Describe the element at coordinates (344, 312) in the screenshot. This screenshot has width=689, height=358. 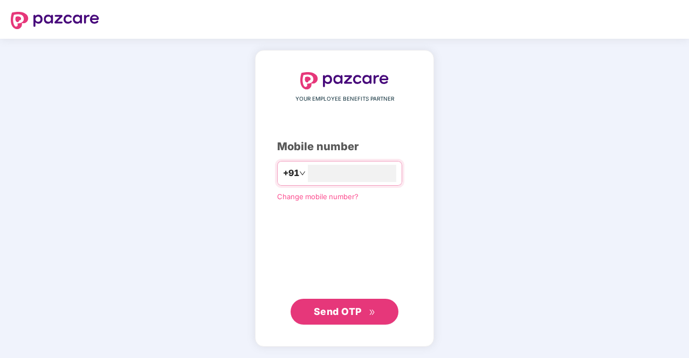
I see `button: Send OTPdouble-right` at that location.